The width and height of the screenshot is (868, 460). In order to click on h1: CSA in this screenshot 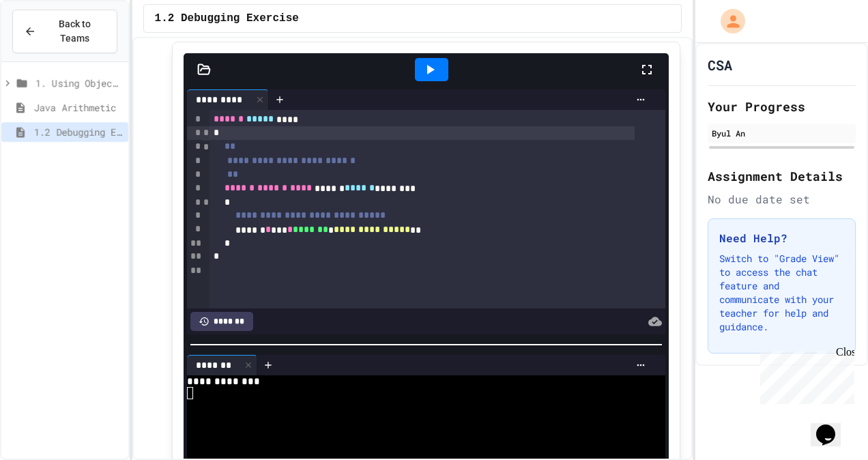, I will do `click(720, 65)`.